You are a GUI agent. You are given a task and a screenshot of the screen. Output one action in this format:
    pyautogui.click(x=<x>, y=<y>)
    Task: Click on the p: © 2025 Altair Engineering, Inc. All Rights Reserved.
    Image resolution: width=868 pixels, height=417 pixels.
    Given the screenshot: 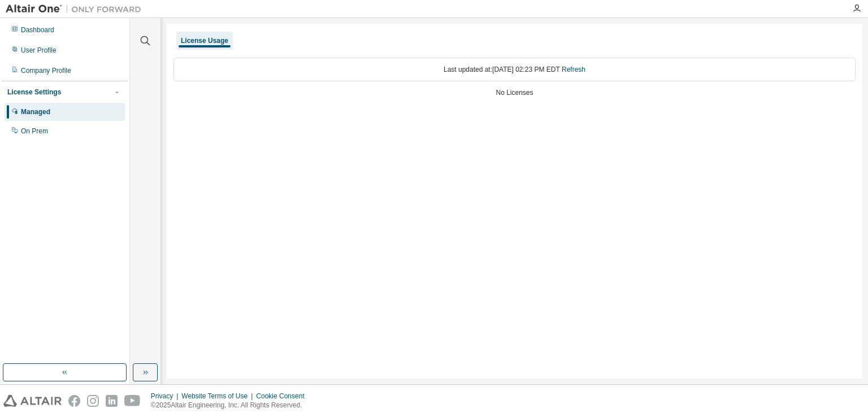 What is the action you would take?
    pyautogui.click(x=231, y=405)
    